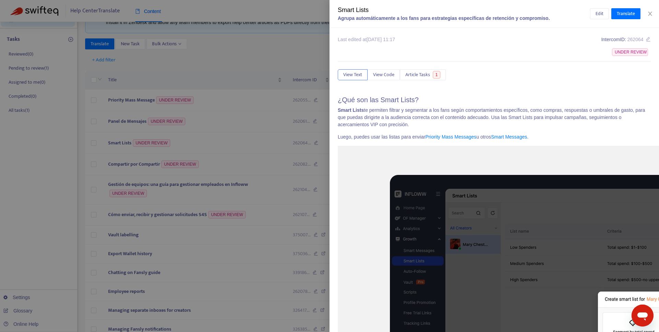  I want to click on button: Translate, so click(625, 14).